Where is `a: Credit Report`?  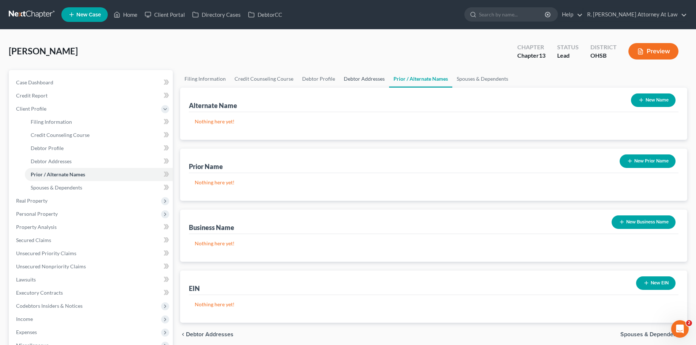
a: Credit Report is located at coordinates (91, 96).